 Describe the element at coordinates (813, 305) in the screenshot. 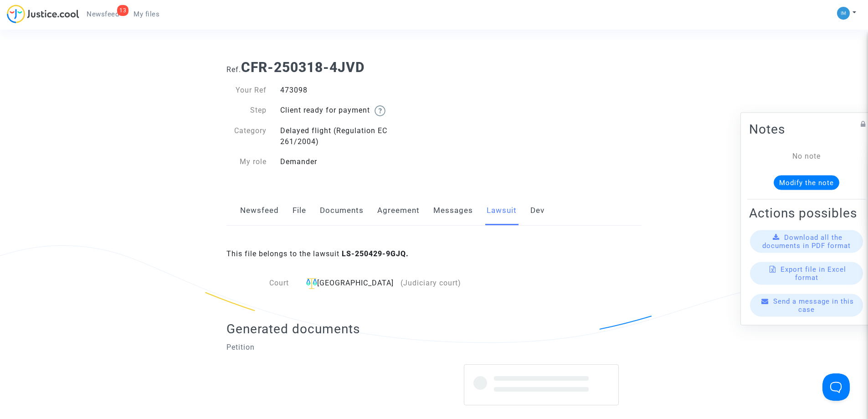

I see `span: Send a message in this case` at that location.